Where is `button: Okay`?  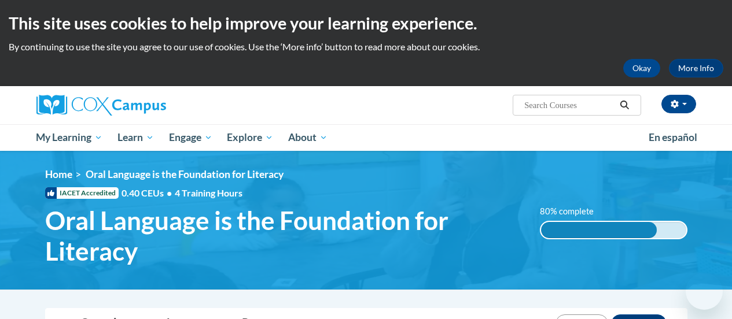
button: Okay is located at coordinates (641, 68).